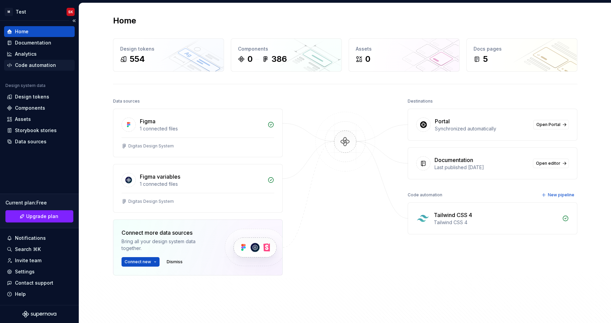 This screenshot has height=323, width=611. I want to click on h2: Home, so click(125, 21).